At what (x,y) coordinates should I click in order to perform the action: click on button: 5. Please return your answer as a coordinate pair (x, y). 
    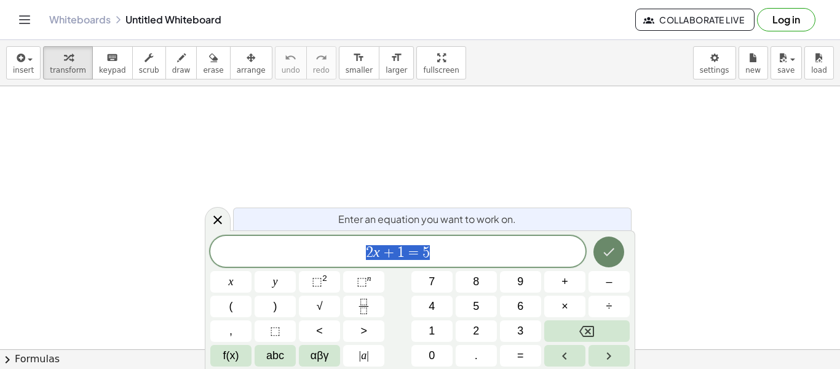
    Looking at the image, I should click on (476, 306).